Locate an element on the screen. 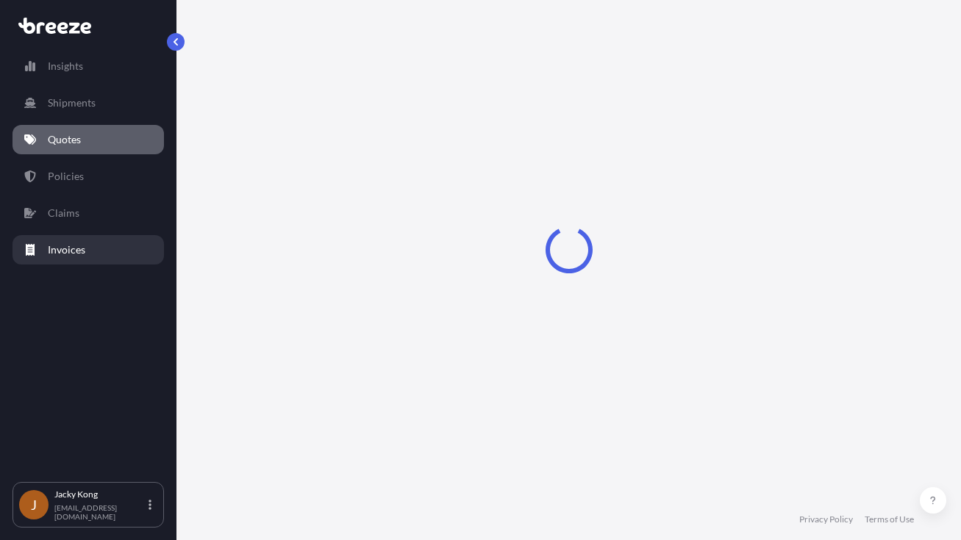 This screenshot has height=540, width=961. a: Shipments is located at coordinates (88, 103).